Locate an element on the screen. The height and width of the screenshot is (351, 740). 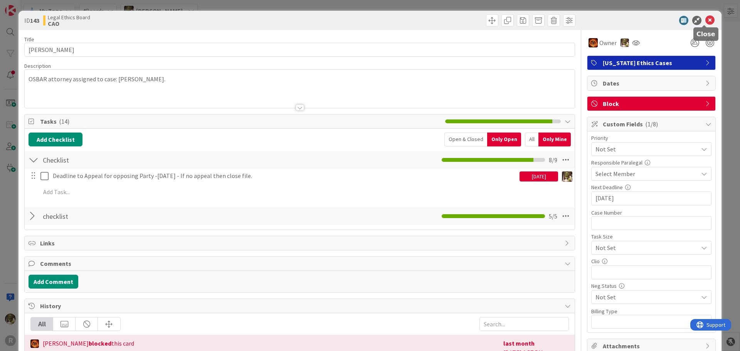
span: Select Member is located at coordinates (615, 174).